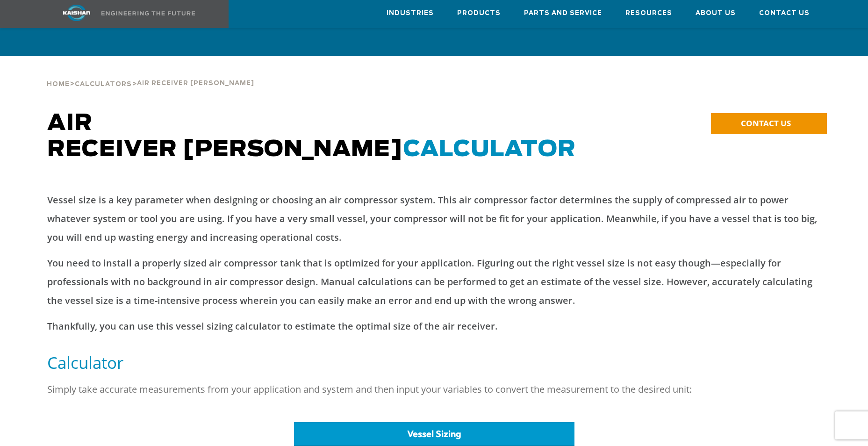  I want to click on span: Products, so click(479, 13).